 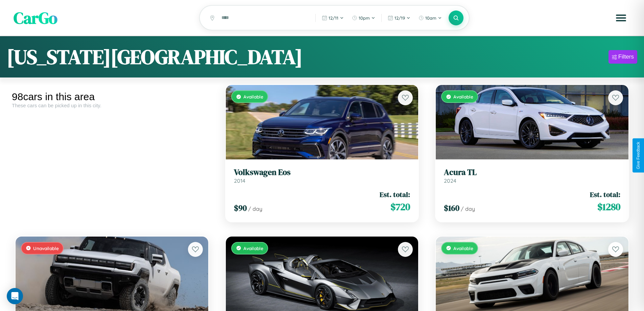 What do you see at coordinates (621, 18) in the screenshot?
I see `button: Open menu` at bounding box center [621, 18].